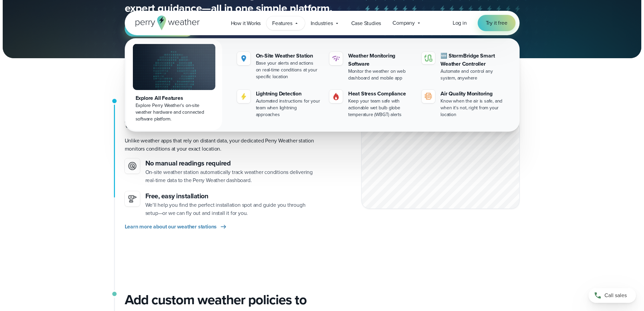 The width and height of the screenshot is (644, 311). I want to click on div: On-Site Weather Station, so click(288, 56).